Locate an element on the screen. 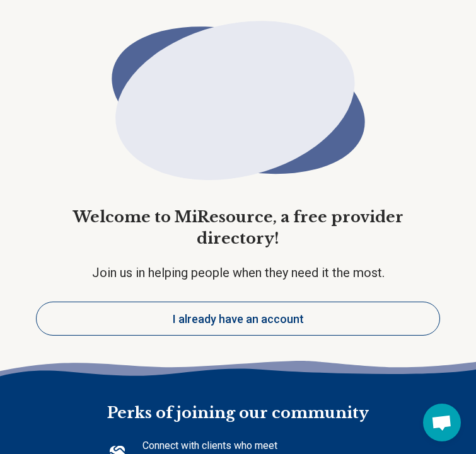  button: I already have an account is located at coordinates (238, 318).